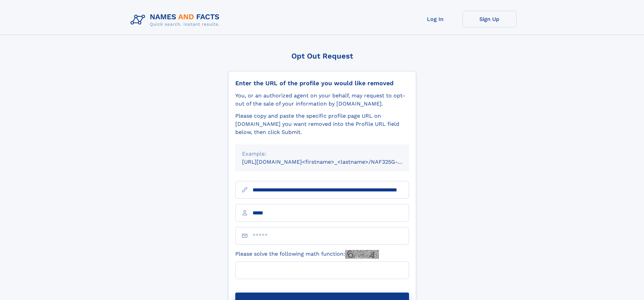 The image size is (644, 300). I want to click on a: Sign Up, so click(490, 19).